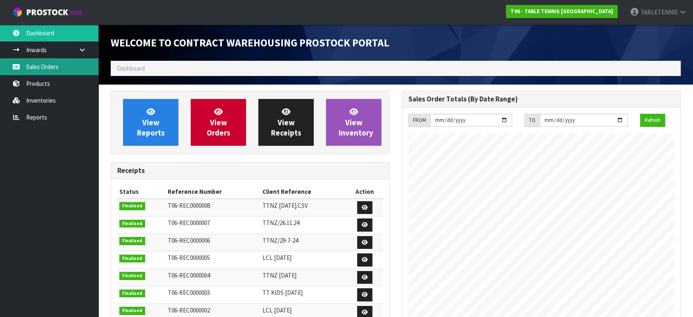 The width and height of the screenshot is (693, 317). What do you see at coordinates (280, 240) in the screenshot?
I see `span: TTNZ/29-7-24` at bounding box center [280, 240].